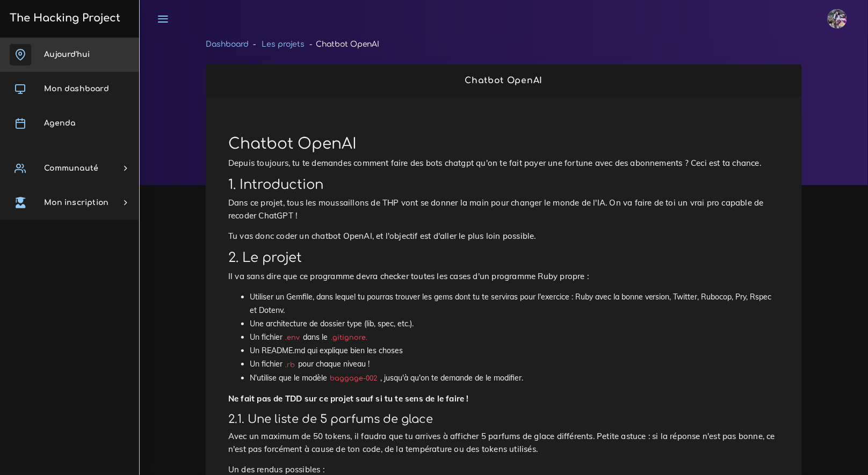 This screenshot has width=868, height=475. What do you see at coordinates (514, 337) in the screenshot?
I see `li: Un fichier dans le` at bounding box center [514, 337].